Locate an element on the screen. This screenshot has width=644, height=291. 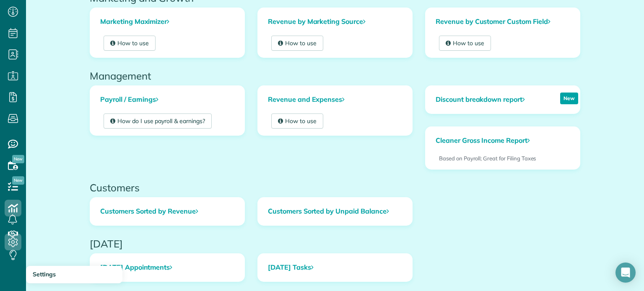
span: Settings is located at coordinates (44, 275).